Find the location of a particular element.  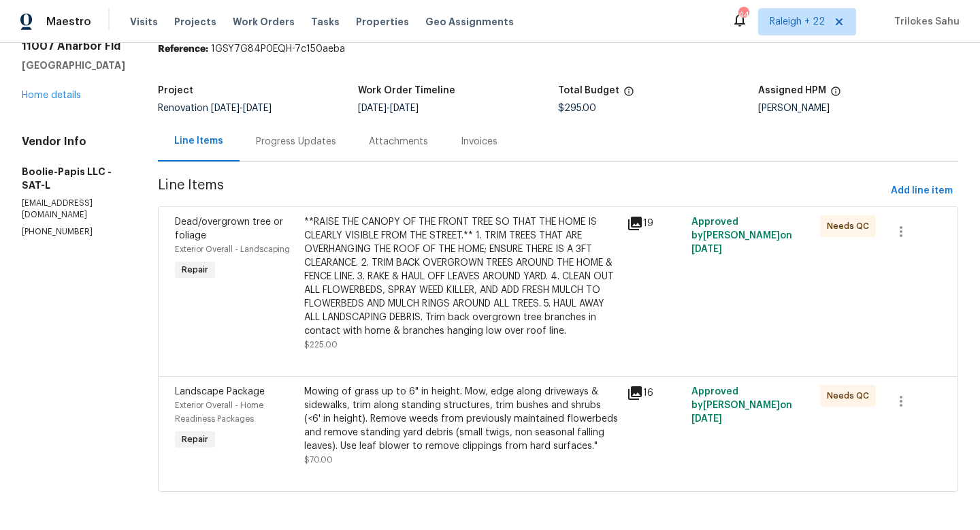

span: Landscape Package is located at coordinates (220, 392).